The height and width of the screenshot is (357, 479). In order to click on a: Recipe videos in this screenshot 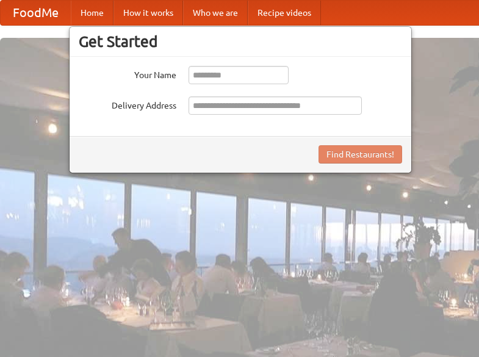, I will do `click(284, 13)`.